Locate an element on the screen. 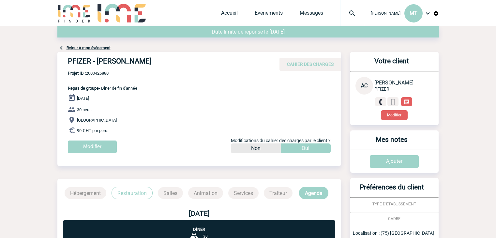 The height and width of the screenshot is (238, 496). b: Projet ID : is located at coordinates (77, 73).